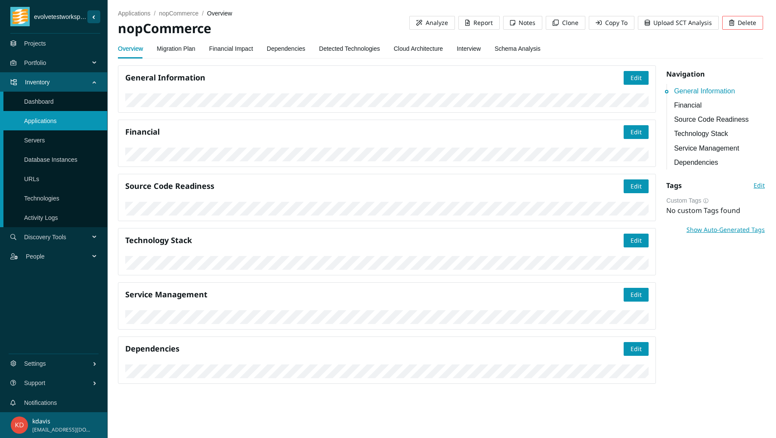 The image size is (776, 438). What do you see at coordinates (220, 13) in the screenshot?
I see `span: overview` at bounding box center [220, 13].